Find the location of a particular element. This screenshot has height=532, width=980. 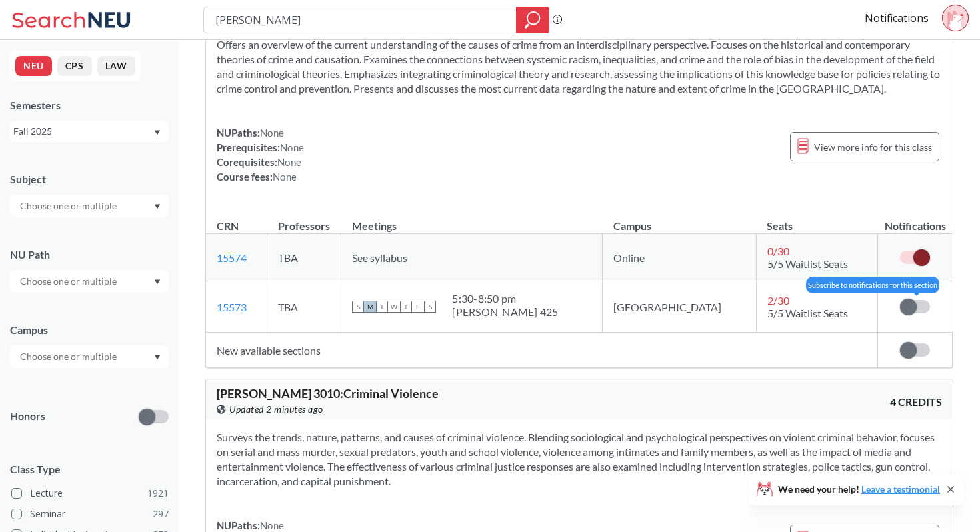

th: Campus is located at coordinates (679, 220).